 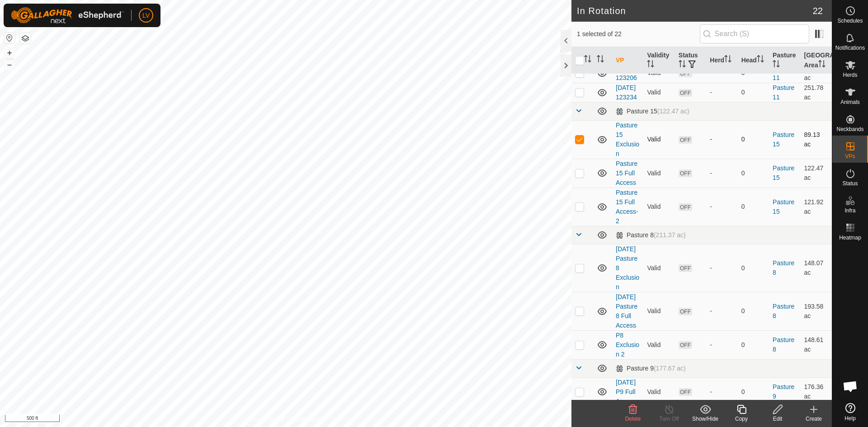 I want to click on span: Delete, so click(x=633, y=419).